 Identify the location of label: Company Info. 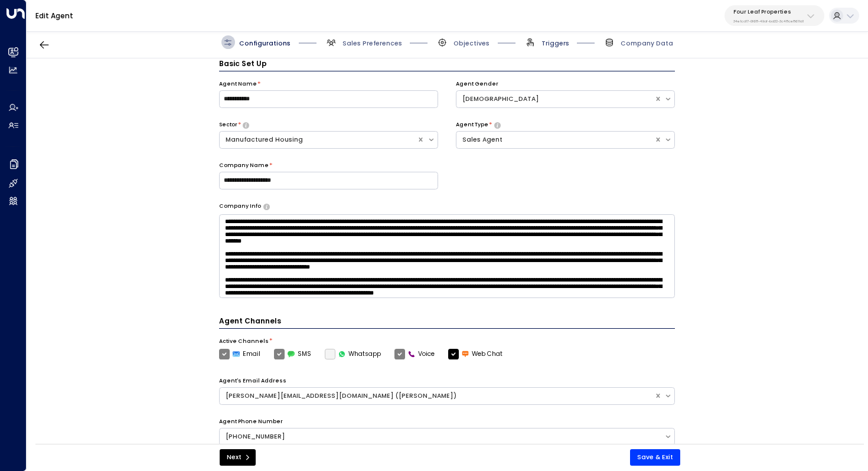
(240, 206).